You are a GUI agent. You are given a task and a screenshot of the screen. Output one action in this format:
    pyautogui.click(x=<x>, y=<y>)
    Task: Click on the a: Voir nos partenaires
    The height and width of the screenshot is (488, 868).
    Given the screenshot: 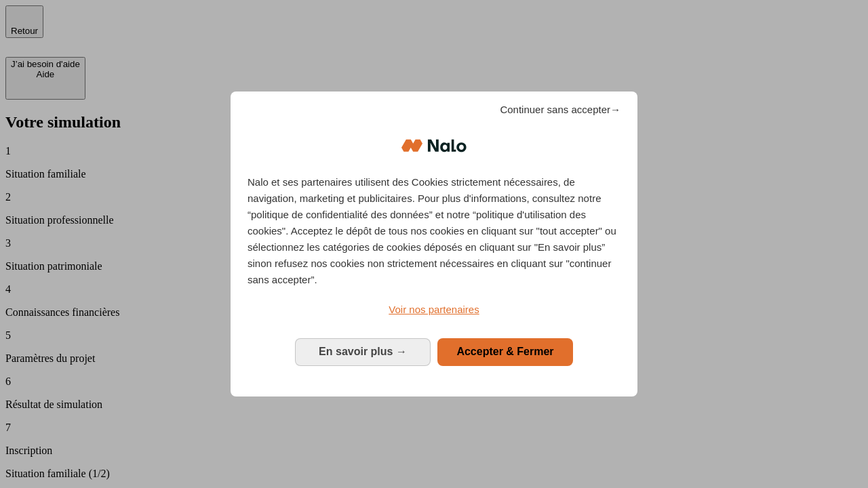 What is the action you would take?
    pyautogui.click(x=434, y=310)
    